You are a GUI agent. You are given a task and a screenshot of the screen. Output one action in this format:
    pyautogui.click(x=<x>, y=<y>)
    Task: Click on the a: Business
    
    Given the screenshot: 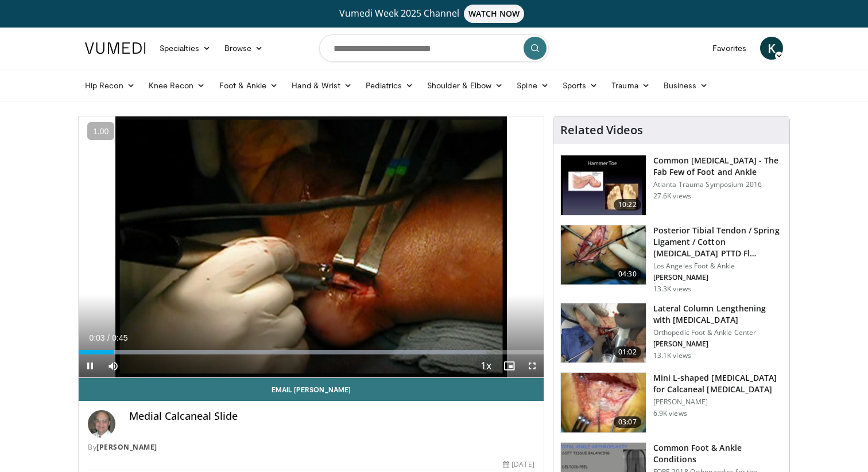 What is the action you would take?
    pyautogui.click(x=686, y=85)
    